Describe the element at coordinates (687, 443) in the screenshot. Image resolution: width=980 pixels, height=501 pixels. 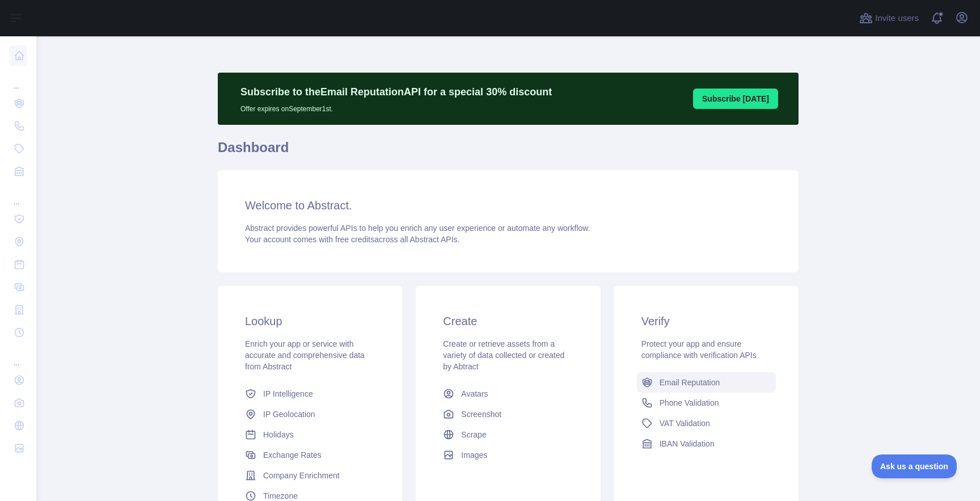
I see `span: IBAN Validation` at that location.